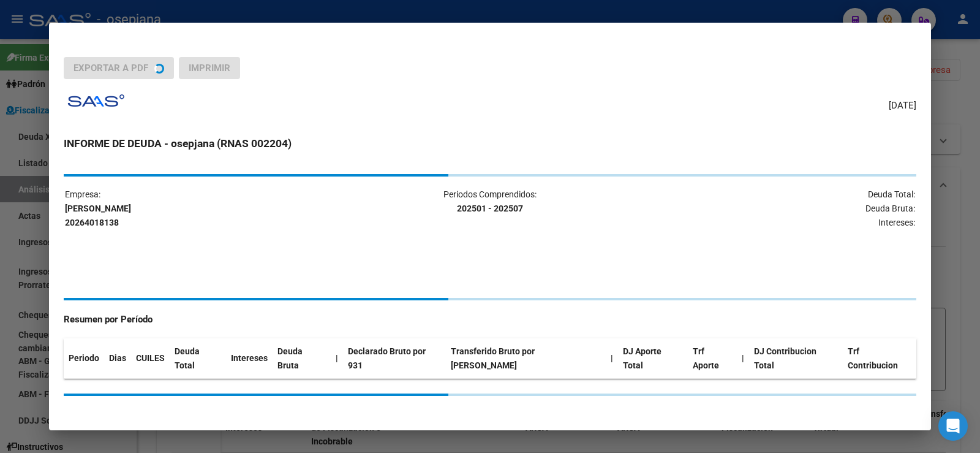 This screenshot has width=980, height=453. What do you see at coordinates (210, 68) in the screenshot?
I see `button: Imprimir` at bounding box center [210, 68].